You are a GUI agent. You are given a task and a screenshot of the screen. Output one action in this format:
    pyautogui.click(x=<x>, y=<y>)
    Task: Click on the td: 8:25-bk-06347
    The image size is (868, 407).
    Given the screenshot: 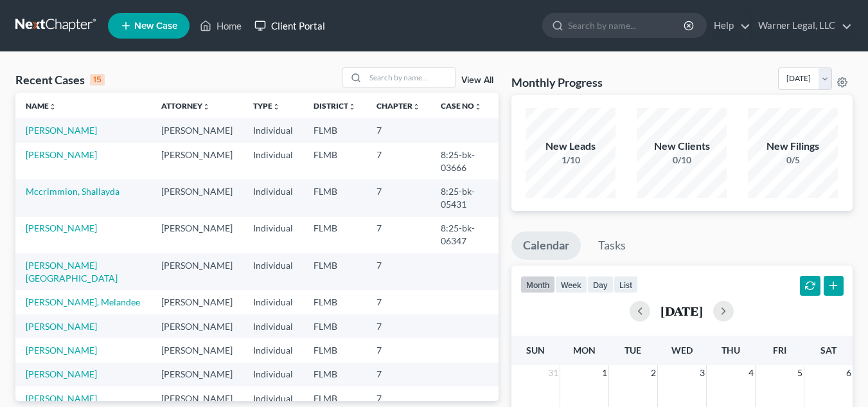 What is the action you would take?
    pyautogui.click(x=464, y=234)
    